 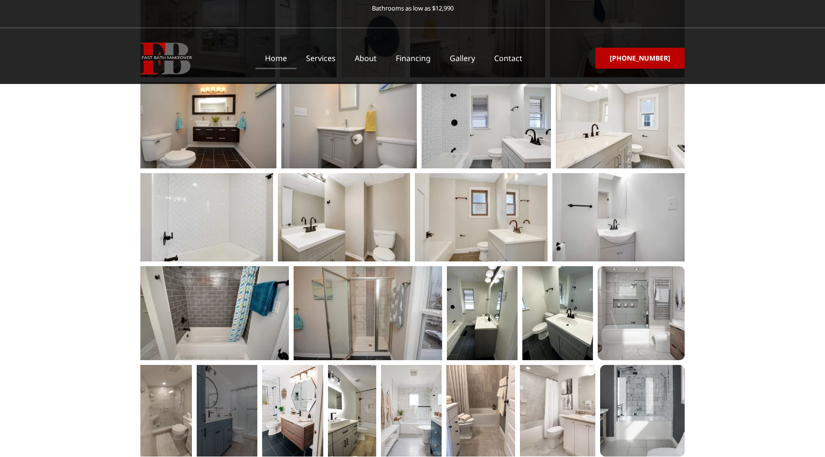 I want to click on a: Financing, so click(x=413, y=58).